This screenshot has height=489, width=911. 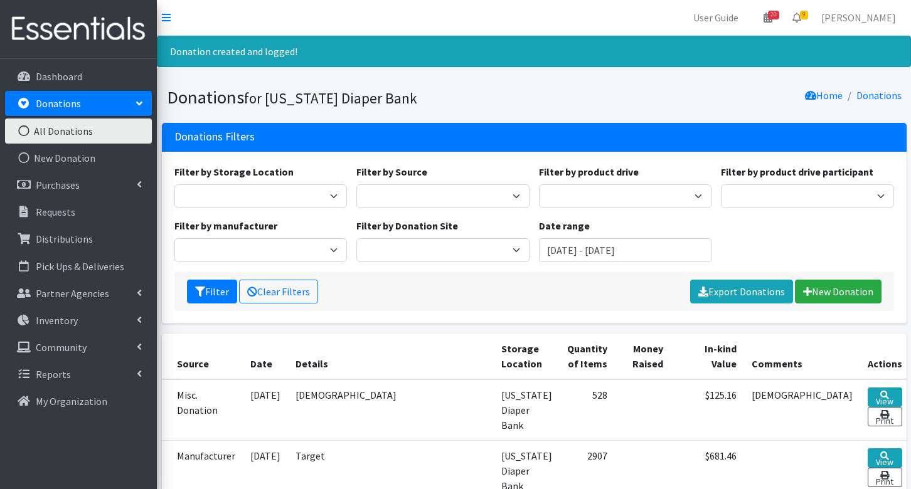 I want to click on h3: Donations Filters, so click(x=215, y=137).